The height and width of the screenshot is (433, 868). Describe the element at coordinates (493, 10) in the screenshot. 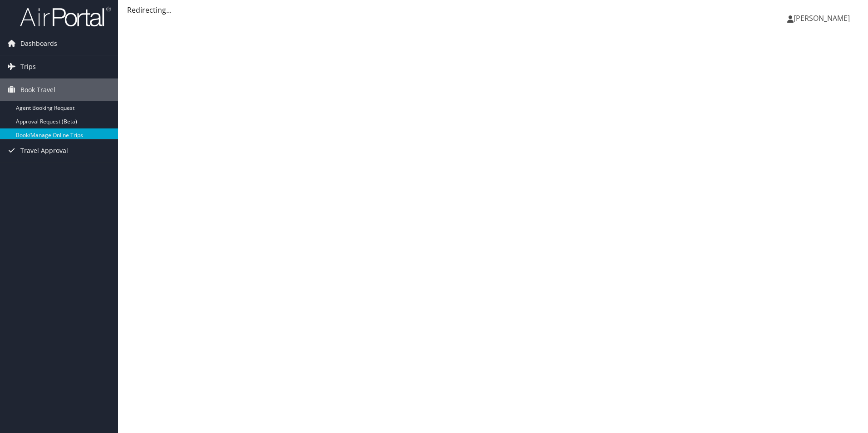

I see `div: Redirecting...` at that location.